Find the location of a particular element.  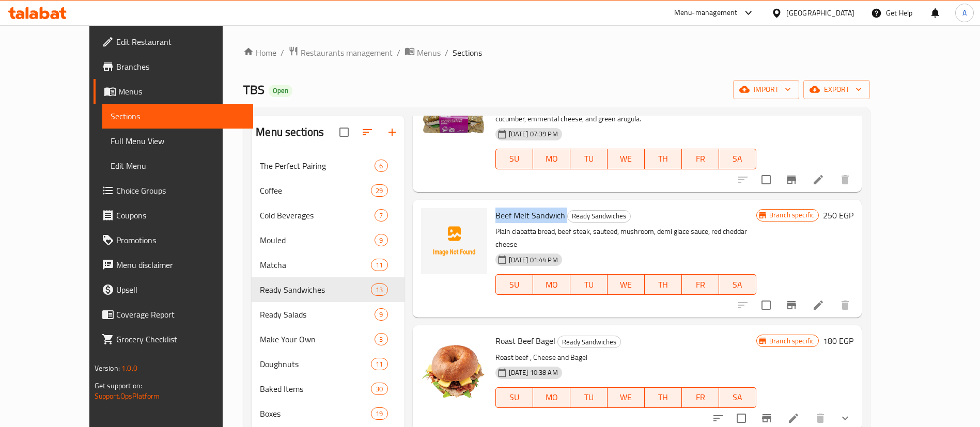

span: Menus is located at coordinates (181, 91).